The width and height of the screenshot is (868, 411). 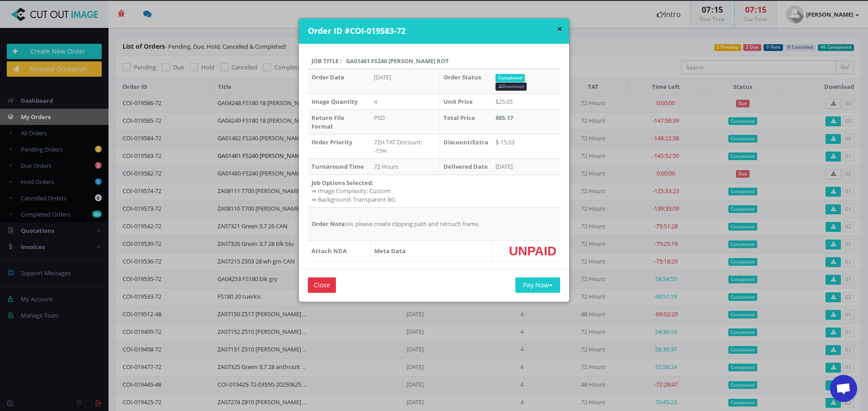 What do you see at coordinates (435, 31) in the screenshot?
I see `h4: Order ID #COI-019583-72` at bounding box center [435, 31].